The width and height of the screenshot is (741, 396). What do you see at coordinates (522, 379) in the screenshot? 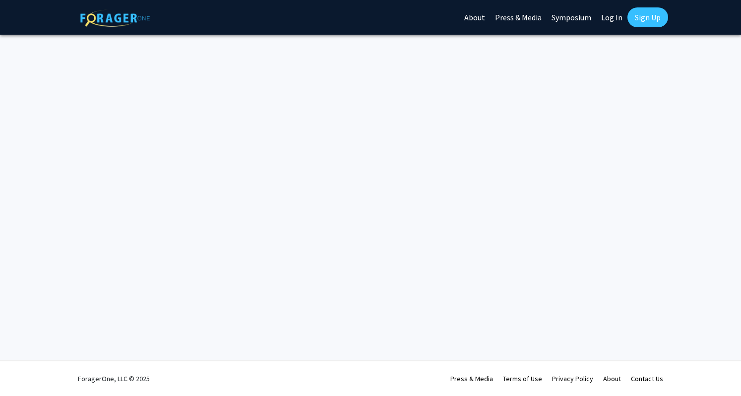
I see `a: Terms of Use` at bounding box center [522, 379].